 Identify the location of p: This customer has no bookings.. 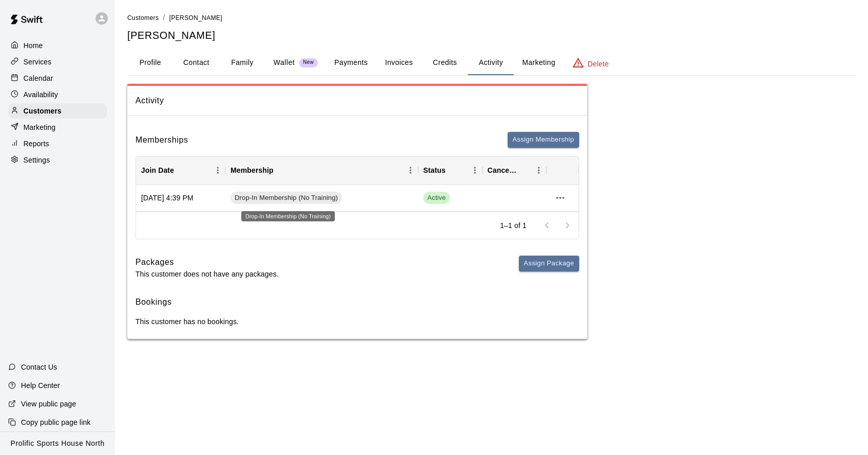
(357, 321).